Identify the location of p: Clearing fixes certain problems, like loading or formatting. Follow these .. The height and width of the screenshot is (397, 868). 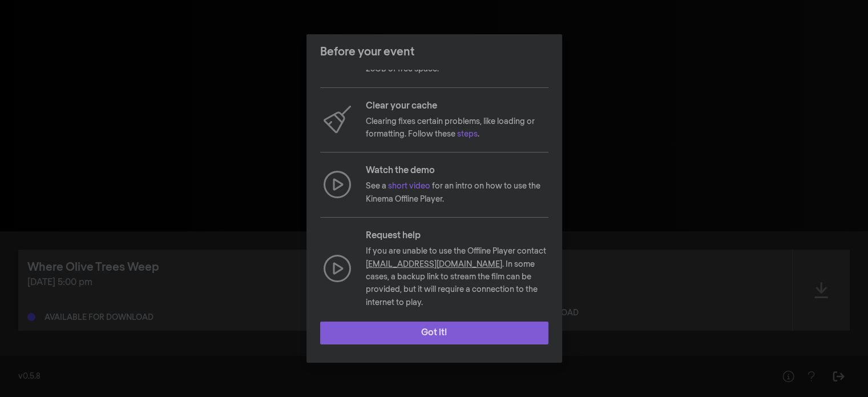
(457, 128).